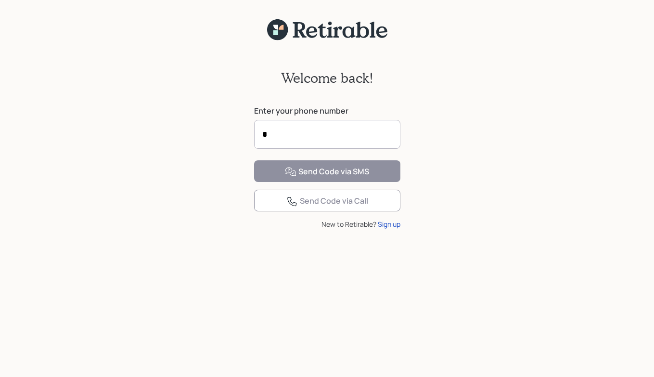  I want to click on label: Enter your phone number, so click(327, 111).